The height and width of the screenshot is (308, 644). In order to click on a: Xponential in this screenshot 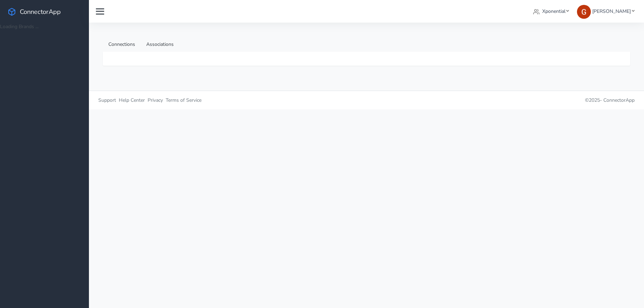, I will do `click(551, 11)`.